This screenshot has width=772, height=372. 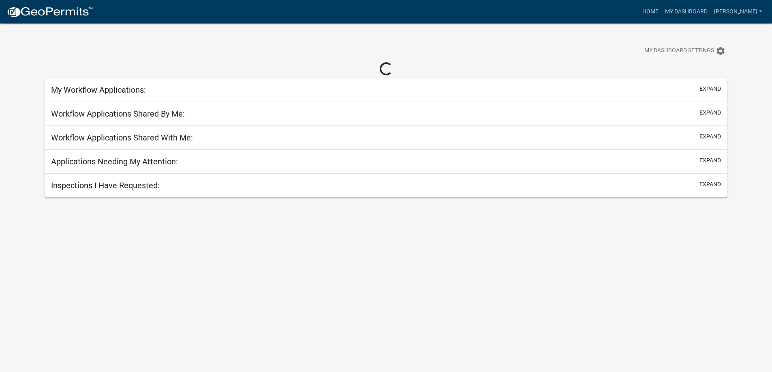 What do you see at coordinates (679, 51) in the screenshot?
I see `span: My Dashboard Settings` at bounding box center [679, 51].